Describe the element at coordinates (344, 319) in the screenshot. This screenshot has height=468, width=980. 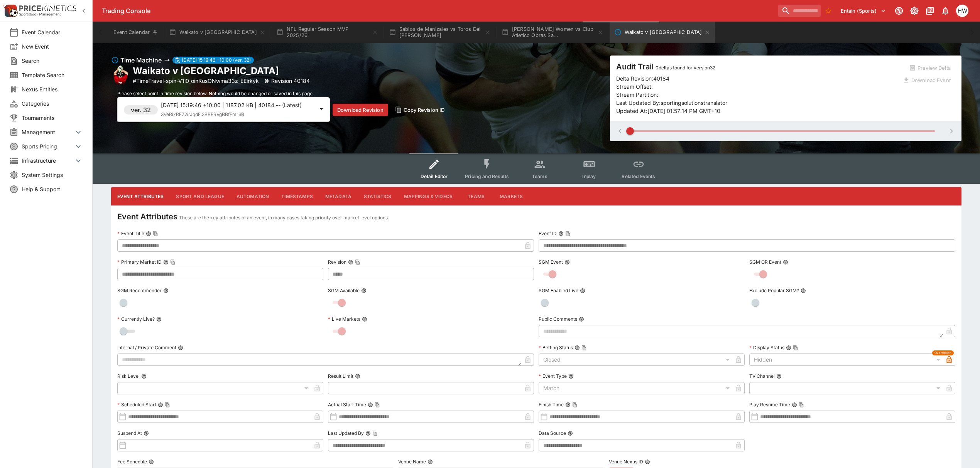
I see `p: Live Markets` at that location.